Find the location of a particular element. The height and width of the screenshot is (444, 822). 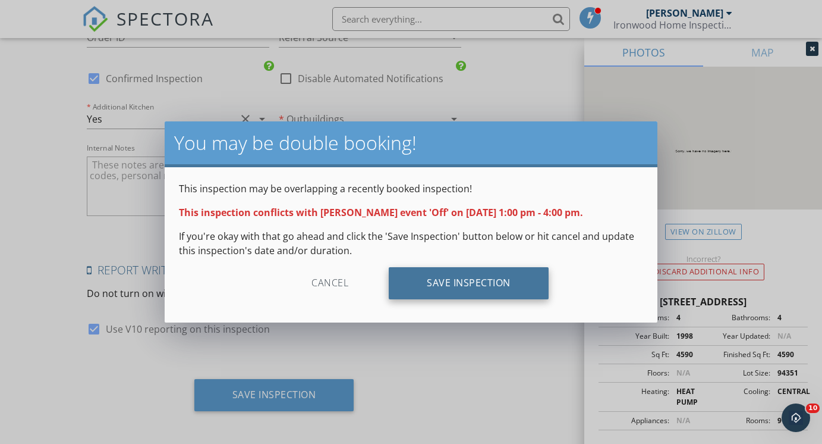

p: This inspection may be overlapping a recently booked inspection! is located at coordinates (412, 189).